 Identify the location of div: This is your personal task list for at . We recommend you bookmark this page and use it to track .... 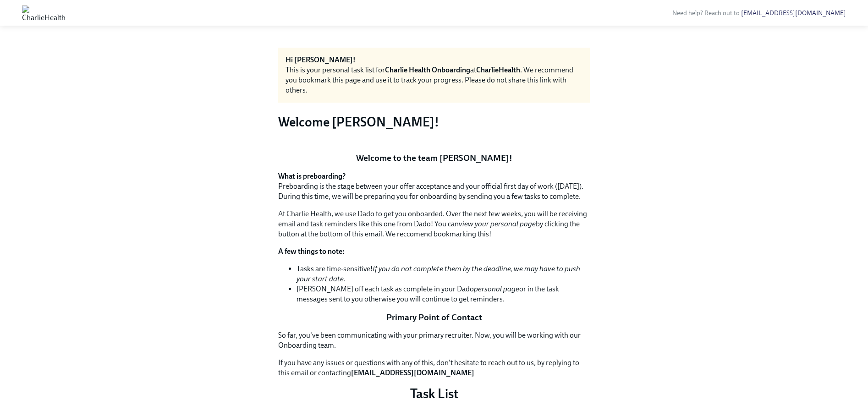
(434, 80).